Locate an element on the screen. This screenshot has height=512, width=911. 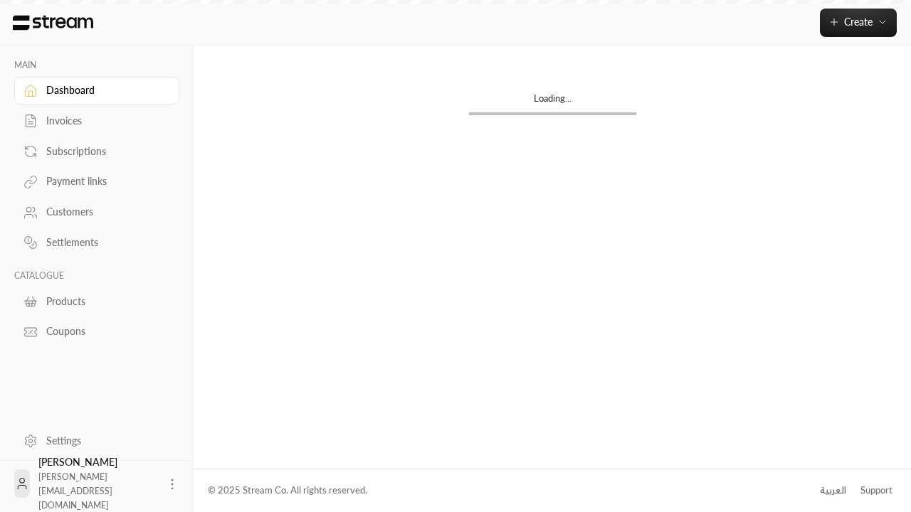
div: العربية is located at coordinates (833, 491).